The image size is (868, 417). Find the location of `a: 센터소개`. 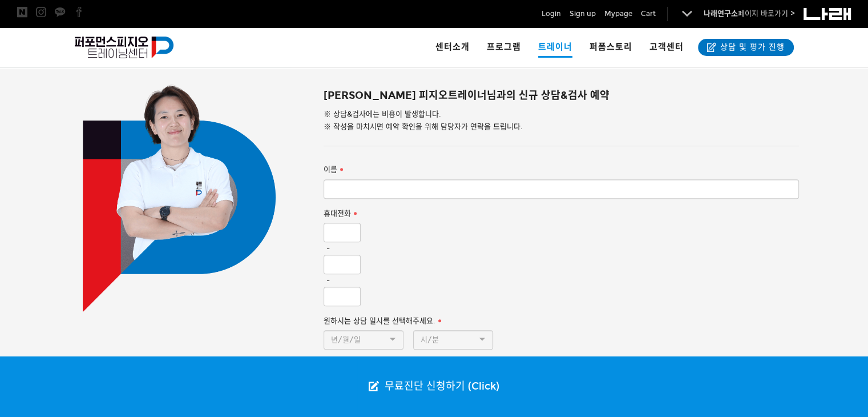

a: 센터소개 is located at coordinates (453, 47).